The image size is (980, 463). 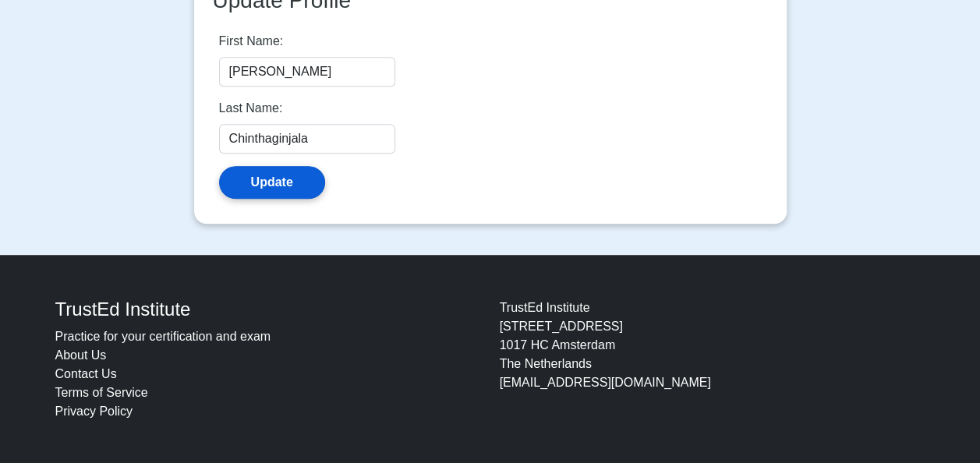 I want to click on a: Terms of Service, so click(x=101, y=392).